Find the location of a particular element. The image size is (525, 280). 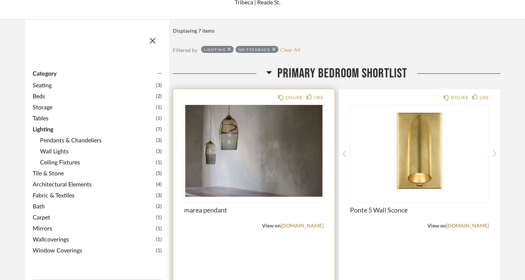

span: Seating is located at coordinates (93, 85).